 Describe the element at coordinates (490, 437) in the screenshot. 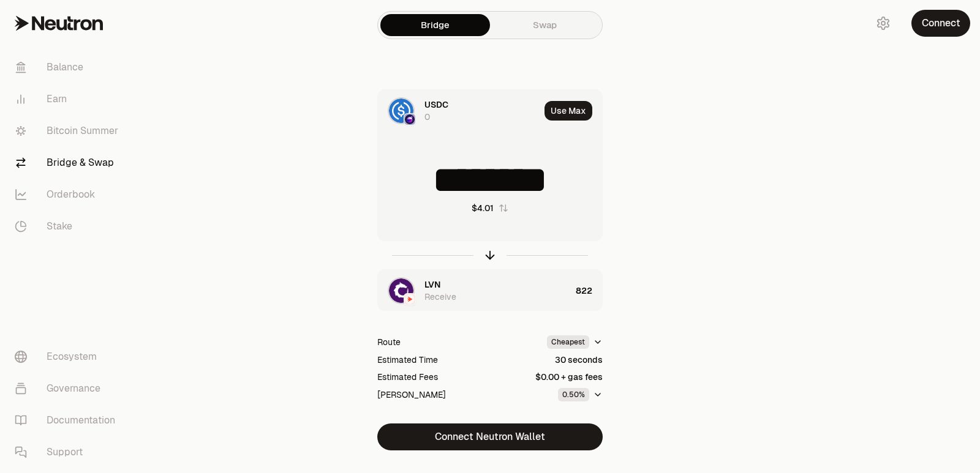

I see `button: Connect Neutron Wallet` at that location.